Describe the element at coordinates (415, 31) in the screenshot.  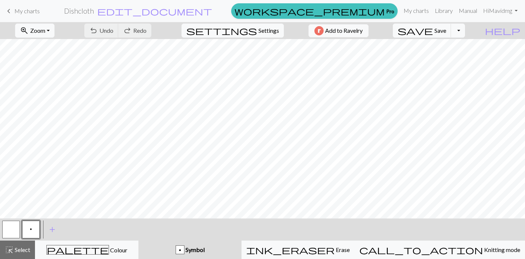
I see `span: save` at that location.